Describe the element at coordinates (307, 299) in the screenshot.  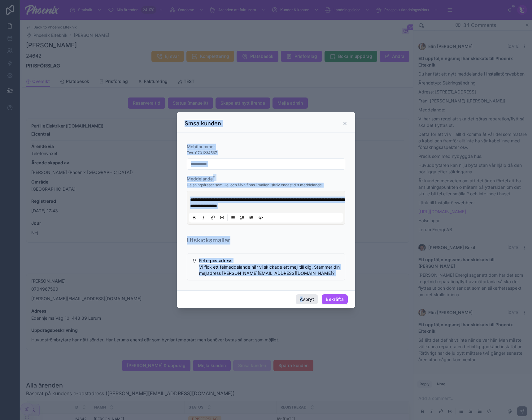
I see `button: Avbryt` at that location.